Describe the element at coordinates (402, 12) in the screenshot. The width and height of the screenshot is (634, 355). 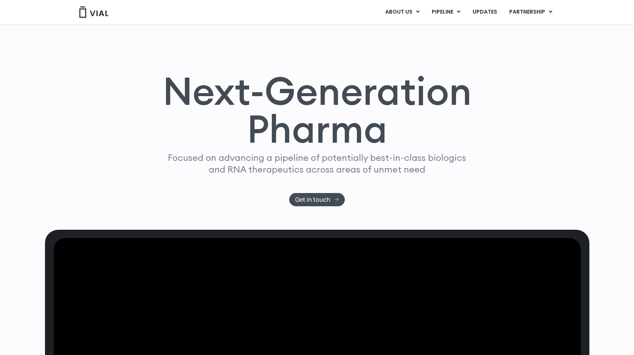
I see `a: ABOUT USMenu Toggle` at that location.